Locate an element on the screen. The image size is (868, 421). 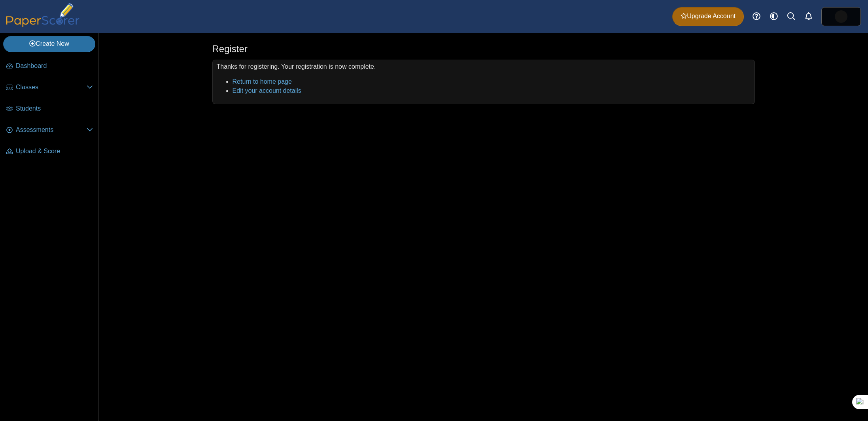
div: Thanks for registering. Your registration is now complete. is located at coordinates (484, 82).